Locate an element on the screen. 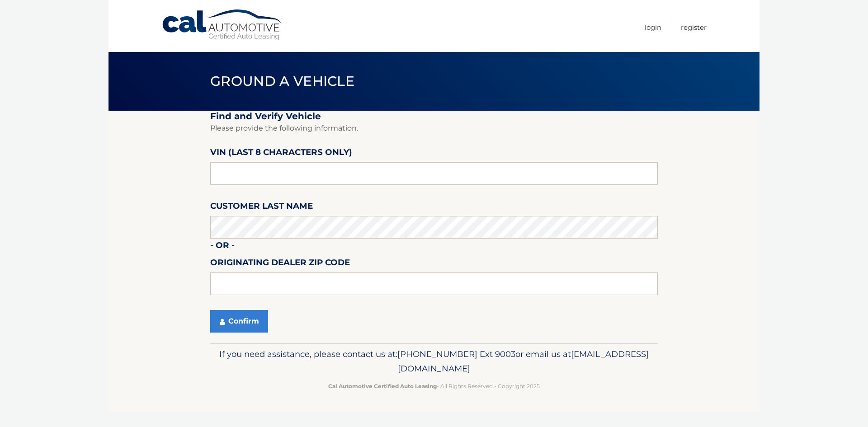 This screenshot has height=427, width=868. button: Confirm is located at coordinates (239, 321).